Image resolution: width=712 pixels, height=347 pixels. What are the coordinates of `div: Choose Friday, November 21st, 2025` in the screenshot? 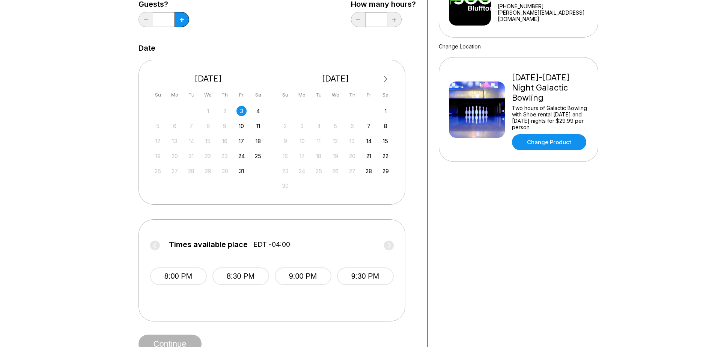 It's located at (369, 156).